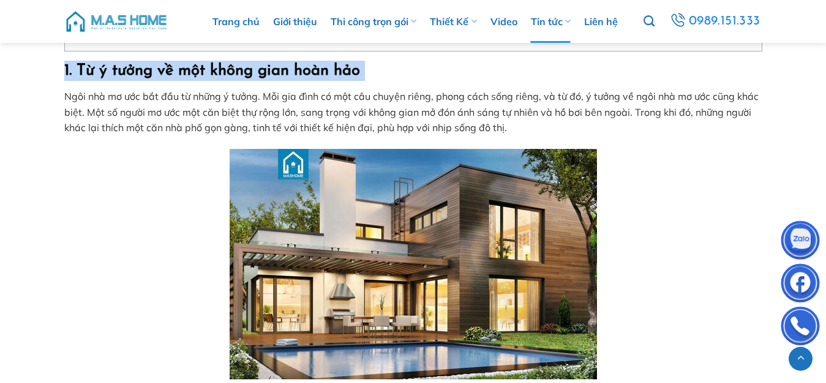 Image resolution: width=826 pixels, height=383 pixels. I want to click on img: Phone, so click(800, 327).